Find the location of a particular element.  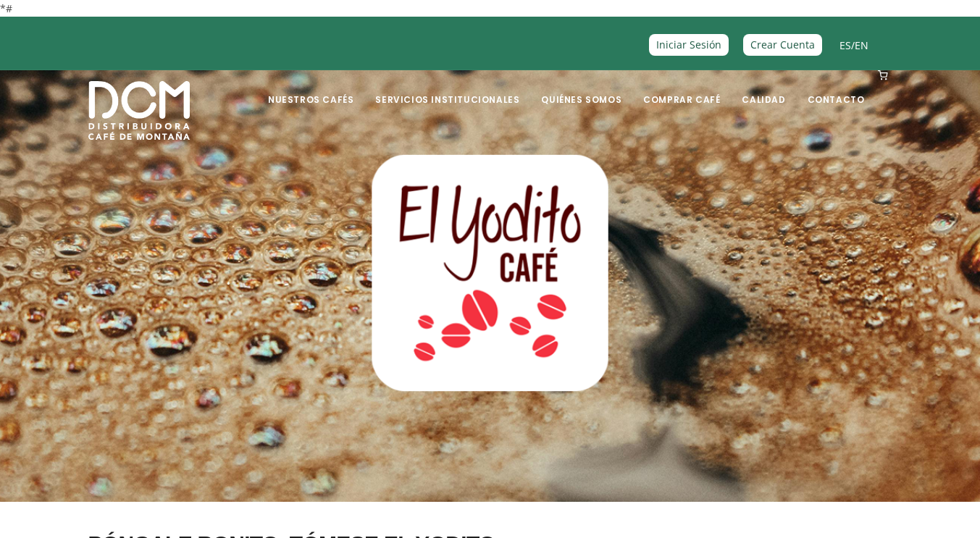

a: EN is located at coordinates (861, 45).